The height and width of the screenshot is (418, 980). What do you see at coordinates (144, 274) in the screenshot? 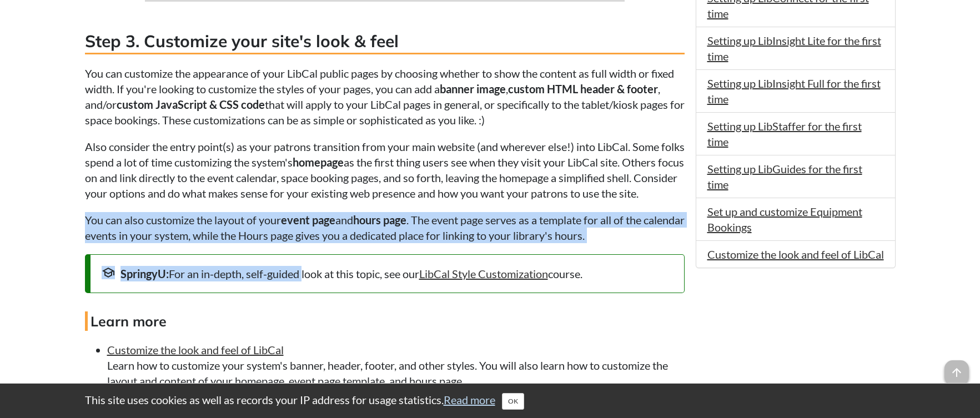
I see `strong: SpringyU:` at bounding box center [144, 274].